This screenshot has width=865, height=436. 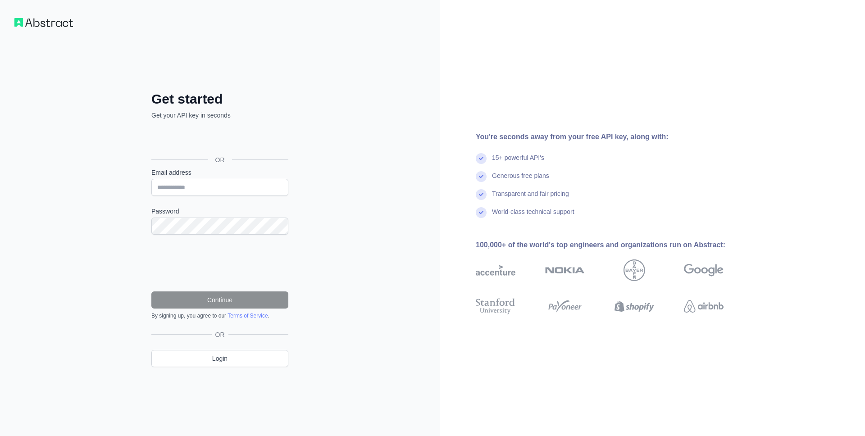 I want to click on label: Email address, so click(x=220, y=173).